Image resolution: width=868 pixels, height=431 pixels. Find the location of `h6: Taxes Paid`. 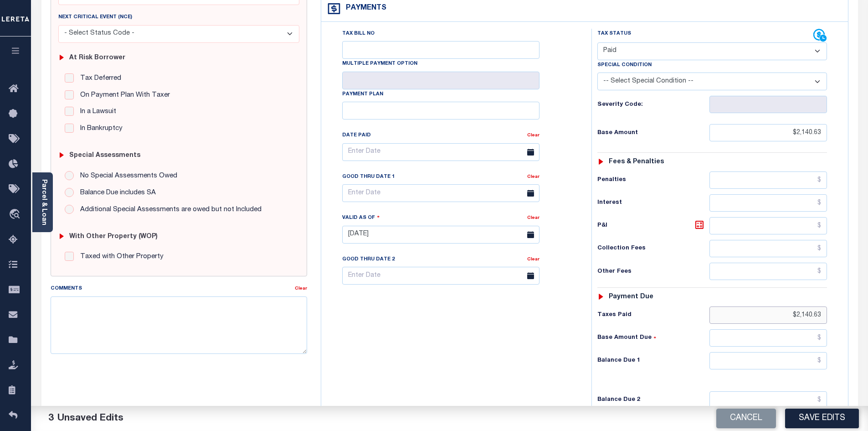

h6: Taxes Paid is located at coordinates (653, 315).